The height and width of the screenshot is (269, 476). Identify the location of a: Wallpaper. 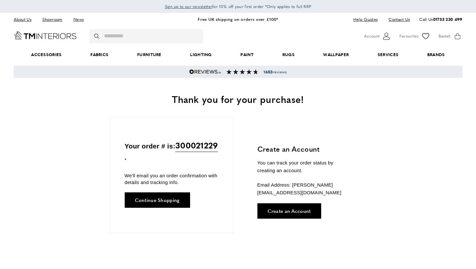
(336, 54).